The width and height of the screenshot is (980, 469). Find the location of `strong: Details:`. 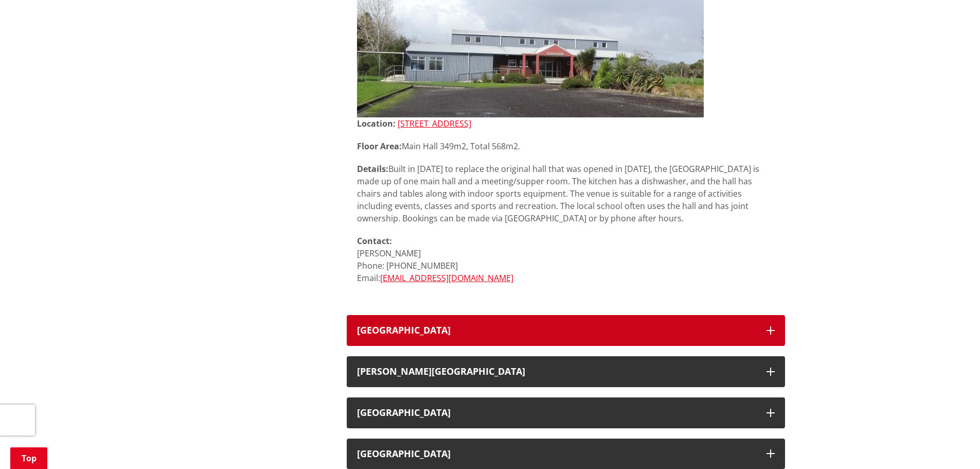

strong: Details: is located at coordinates (372, 169).